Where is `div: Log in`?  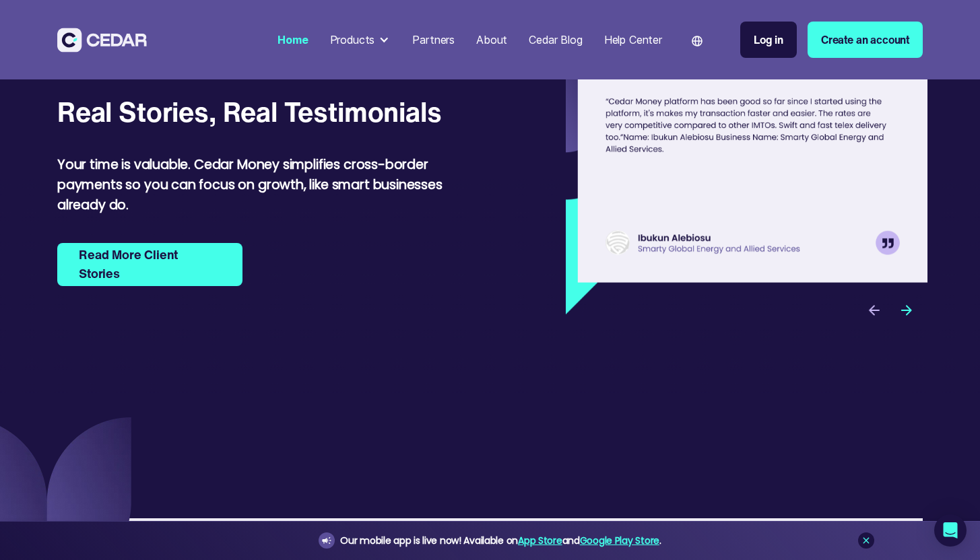 div: Log in is located at coordinates (769, 40).